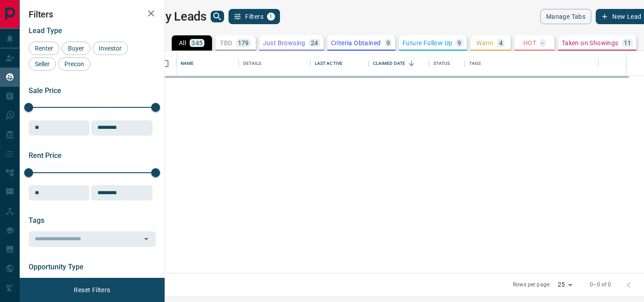  What do you see at coordinates (531, 284) in the screenshot?
I see `p: Rows per page:` at bounding box center [531, 284].